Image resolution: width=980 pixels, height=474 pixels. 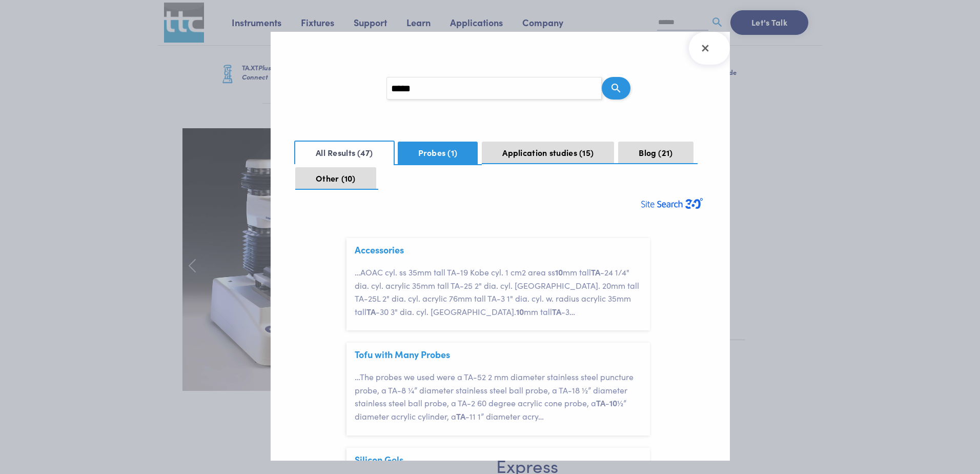 I want to click on button: Other, so click(x=336, y=178).